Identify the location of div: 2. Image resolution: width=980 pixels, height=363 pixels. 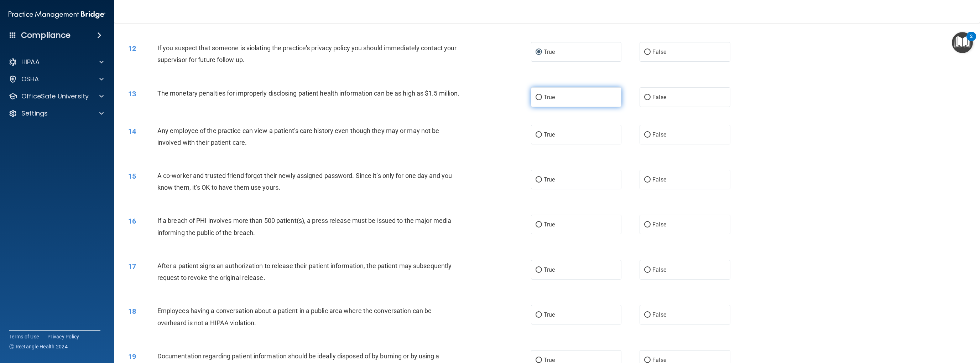
(971, 41).